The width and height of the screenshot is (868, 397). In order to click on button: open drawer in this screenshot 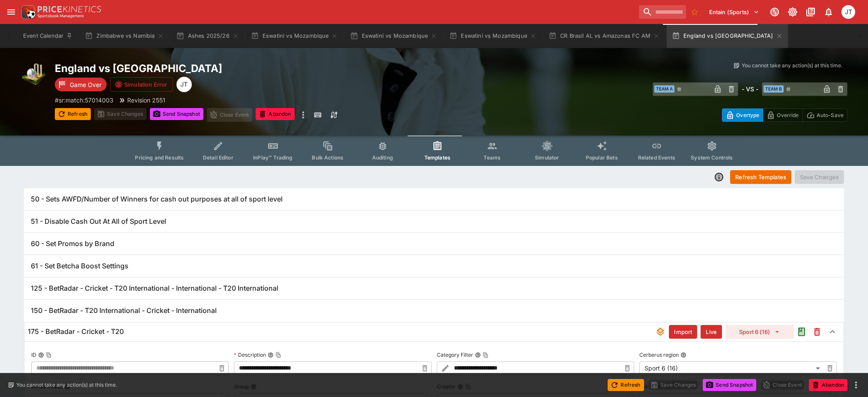, I will do `click(11, 12)`.